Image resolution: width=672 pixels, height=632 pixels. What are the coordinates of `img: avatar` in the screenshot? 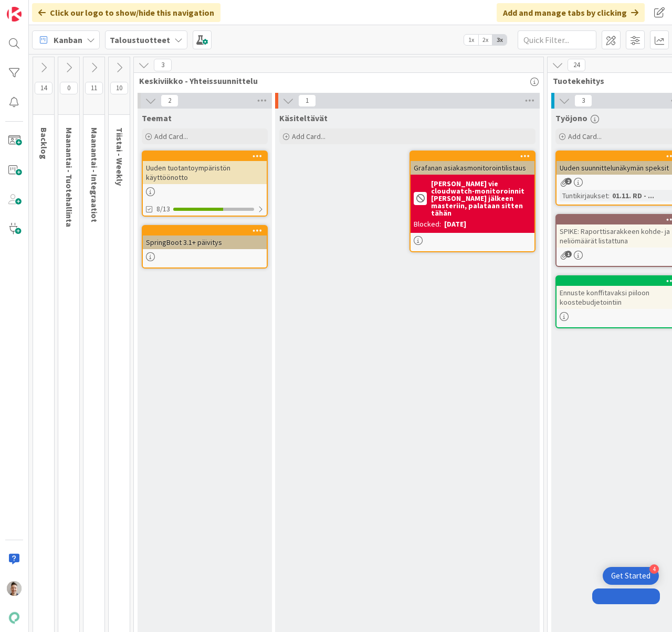 It's located at (14, 618).